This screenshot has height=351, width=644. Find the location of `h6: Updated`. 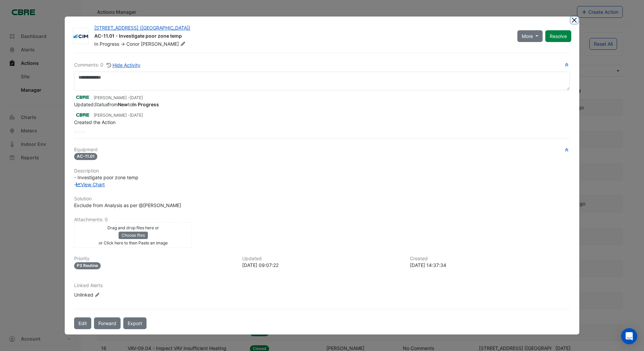

h6: Updated is located at coordinates (322, 259).